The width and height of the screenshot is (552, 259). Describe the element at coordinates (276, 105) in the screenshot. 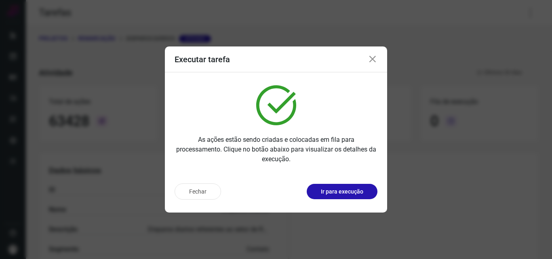

I see `img: verified.svg` at that location.